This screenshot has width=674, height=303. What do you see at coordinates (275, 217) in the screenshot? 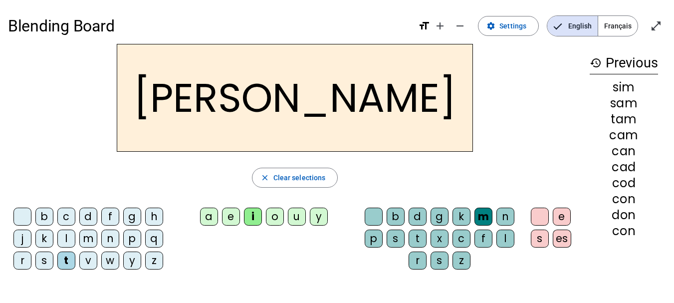
I see `div: o` at bounding box center [275, 217].